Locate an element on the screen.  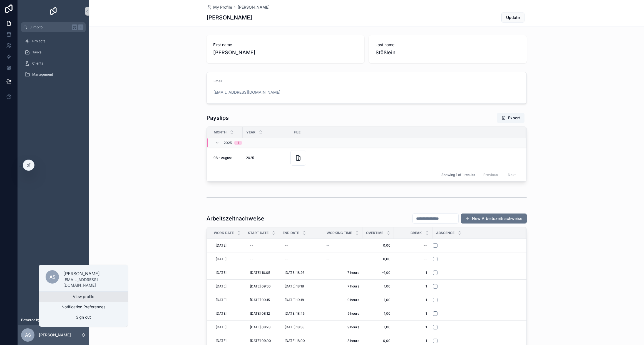
span: Management is located at coordinates (43, 74).